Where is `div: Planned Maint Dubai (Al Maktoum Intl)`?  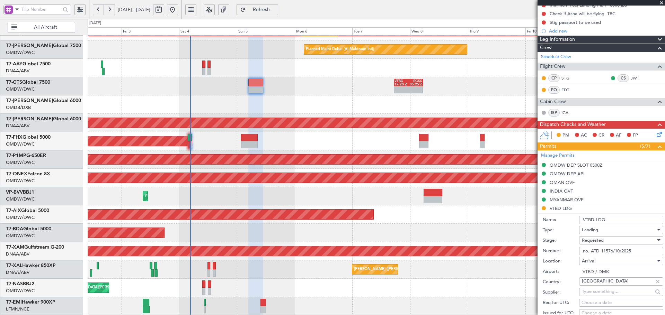 div: Planned Maint Dubai (Al Maktoum Intl) is located at coordinates (179, 196).